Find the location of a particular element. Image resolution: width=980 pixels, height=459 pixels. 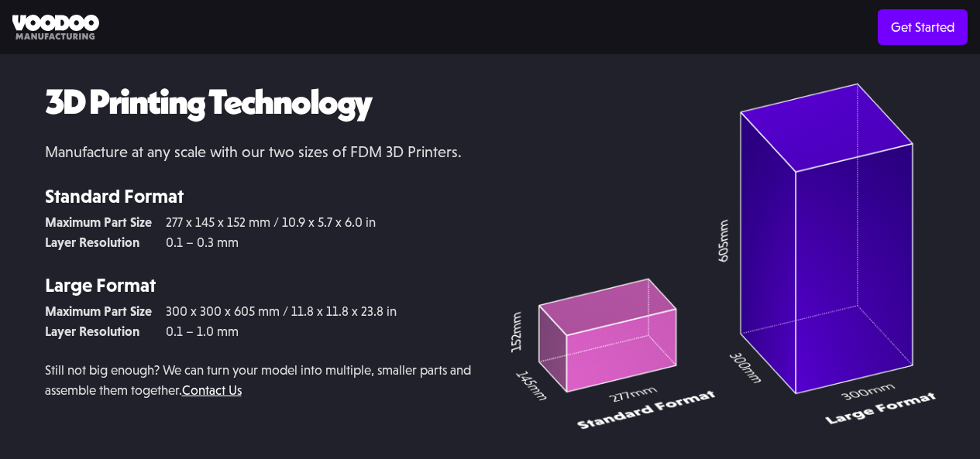

div: 0.1 – 1.0 mm is located at coordinates (319, 332).